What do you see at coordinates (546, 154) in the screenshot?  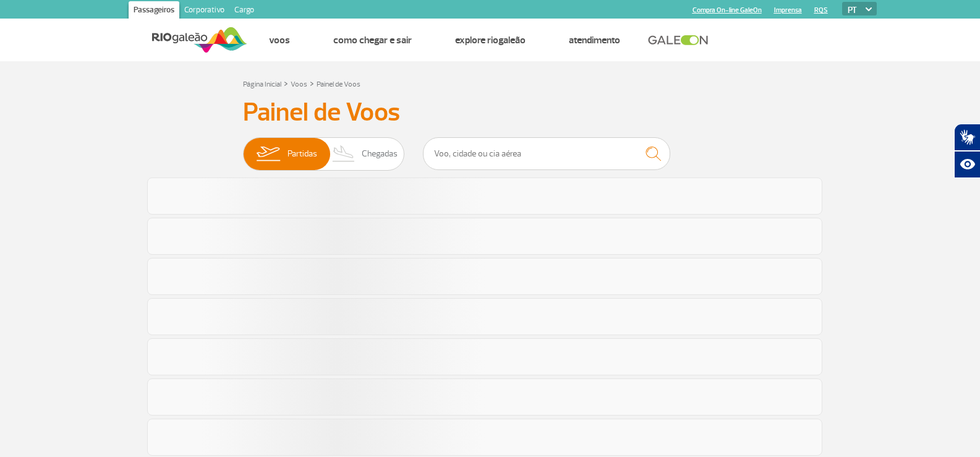 I see `input: Voo, cidade ou cia aérea` at bounding box center [546, 154].